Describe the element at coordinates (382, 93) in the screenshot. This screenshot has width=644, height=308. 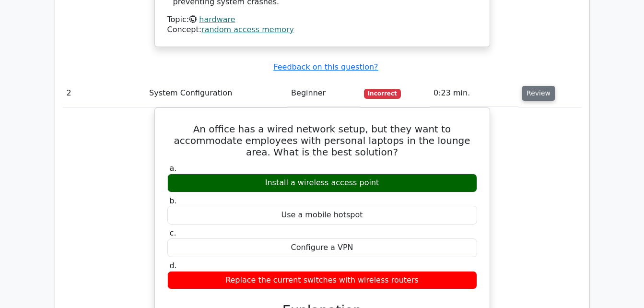
I see `span: Incorrect` at that location.